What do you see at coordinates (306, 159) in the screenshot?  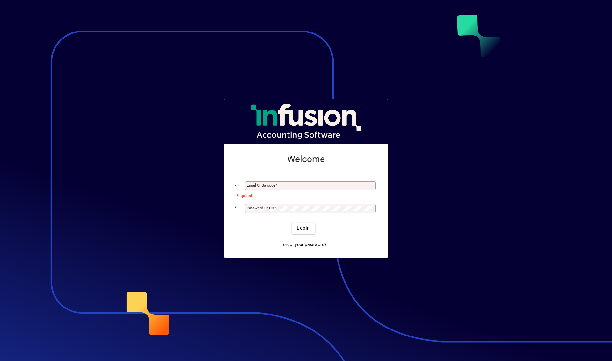 I see `h2: Welcome` at bounding box center [306, 159].